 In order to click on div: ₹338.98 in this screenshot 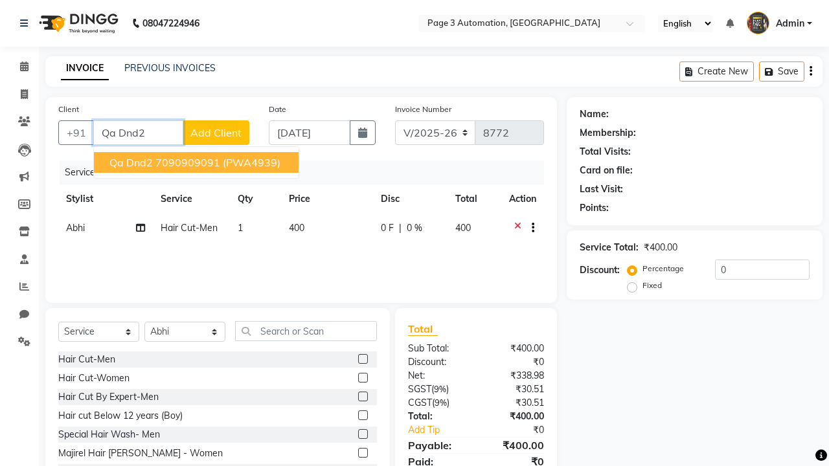, I will do `click(515, 375)`.